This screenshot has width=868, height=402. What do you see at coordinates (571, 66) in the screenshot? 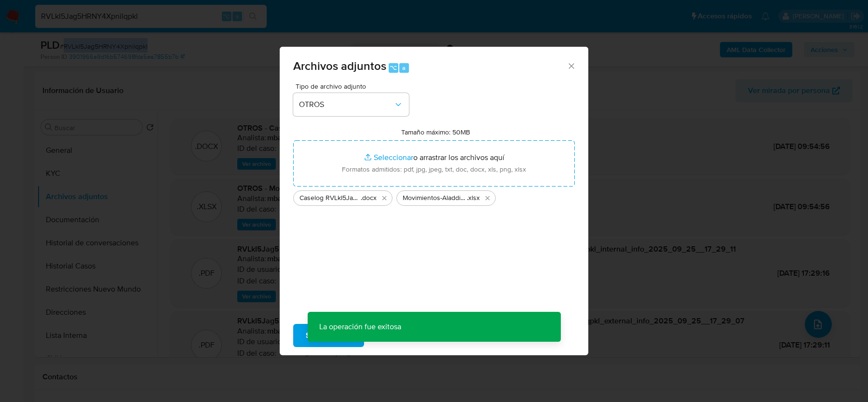
I see `button: Cerrar` at bounding box center [571, 66].